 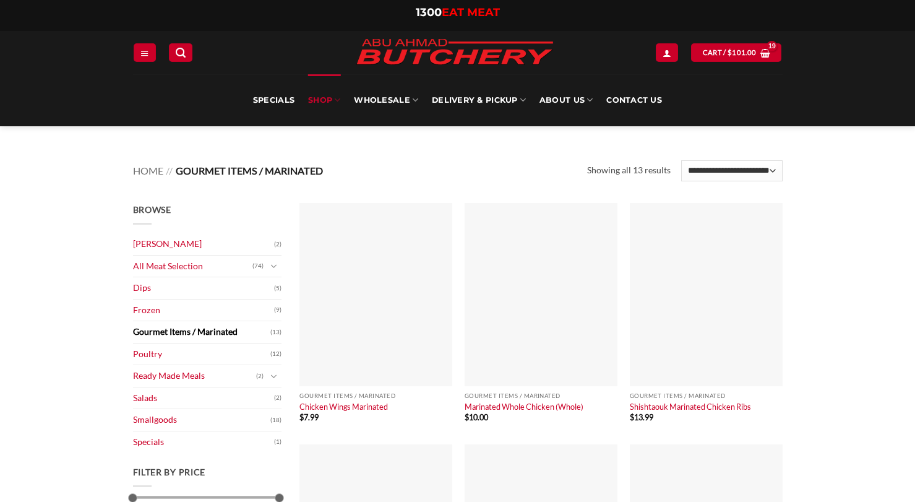 I want to click on span: Filter by price, so click(x=170, y=471).